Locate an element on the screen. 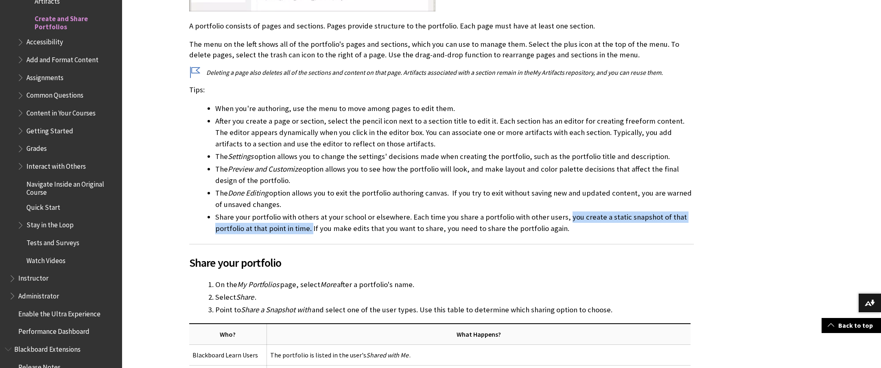 This screenshot has height=368, width=881. span: Stay in the Loop is located at coordinates (50, 224).